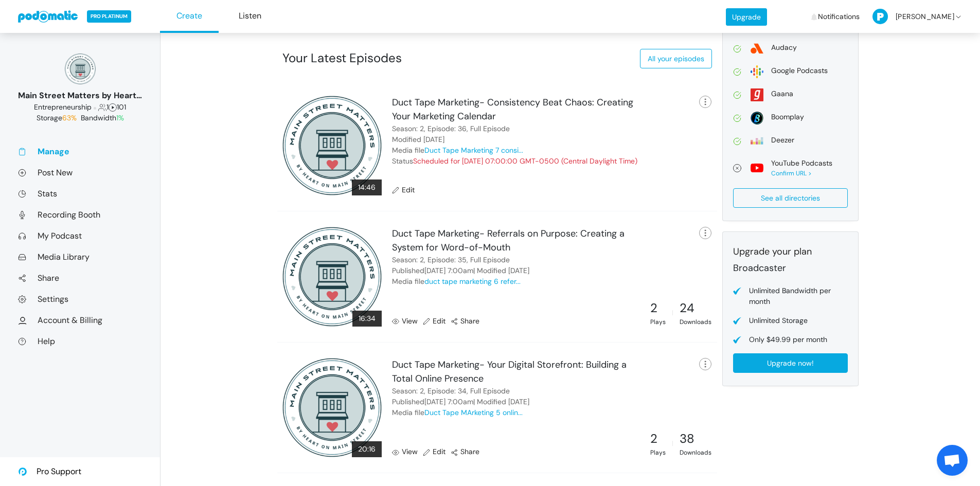 The image size is (980, 486). What do you see at coordinates (80, 299) in the screenshot?
I see `a: Settings` at bounding box center [80, 299].